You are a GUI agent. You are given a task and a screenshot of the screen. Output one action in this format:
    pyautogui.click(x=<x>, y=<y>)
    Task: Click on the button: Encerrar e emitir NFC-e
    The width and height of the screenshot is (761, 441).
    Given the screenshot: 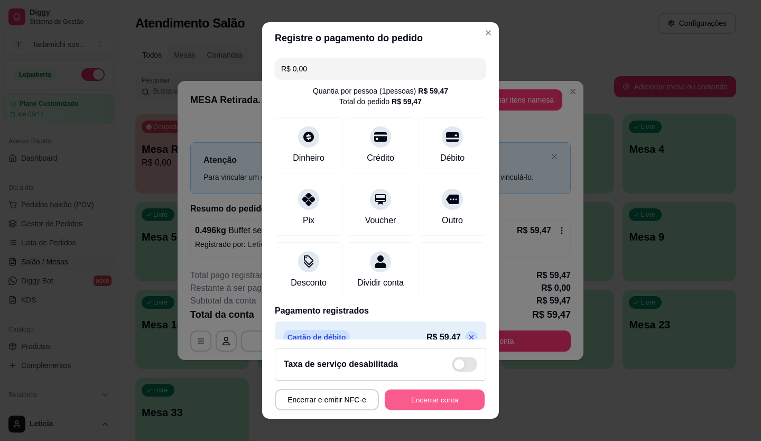 What is the action you would take?
    pyautogui.click(x=326, y=399)
    